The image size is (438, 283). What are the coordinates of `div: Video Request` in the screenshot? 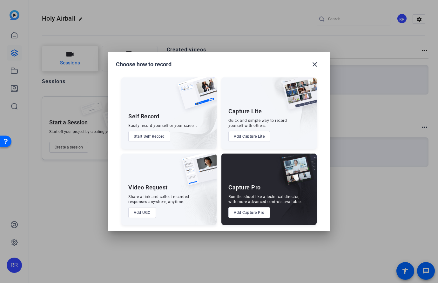 It's located at (148, 188).